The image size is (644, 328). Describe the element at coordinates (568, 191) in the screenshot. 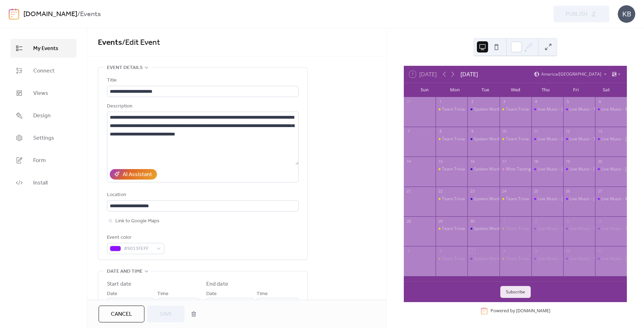

I see `div: 26` at that location.